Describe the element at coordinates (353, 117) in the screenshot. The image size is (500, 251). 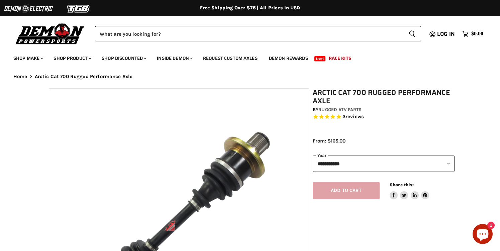
I see `span: 3 reviews` at that location.